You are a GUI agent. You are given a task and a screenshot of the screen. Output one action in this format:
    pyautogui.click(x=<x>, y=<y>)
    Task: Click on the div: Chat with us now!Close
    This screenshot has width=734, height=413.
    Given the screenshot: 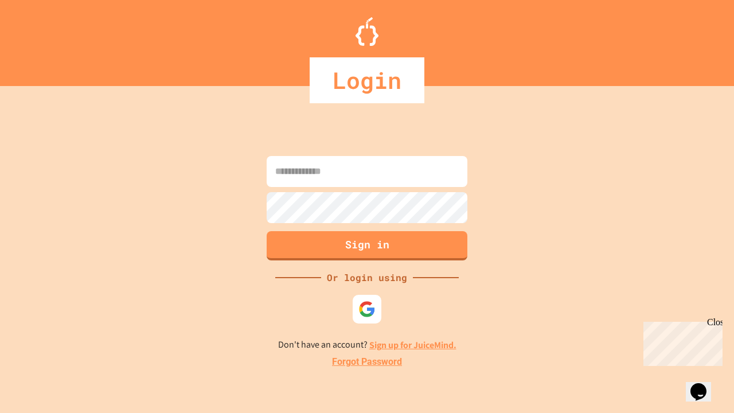 What is the action you would take?
    pyautogui.click(x=42, y=38)
    